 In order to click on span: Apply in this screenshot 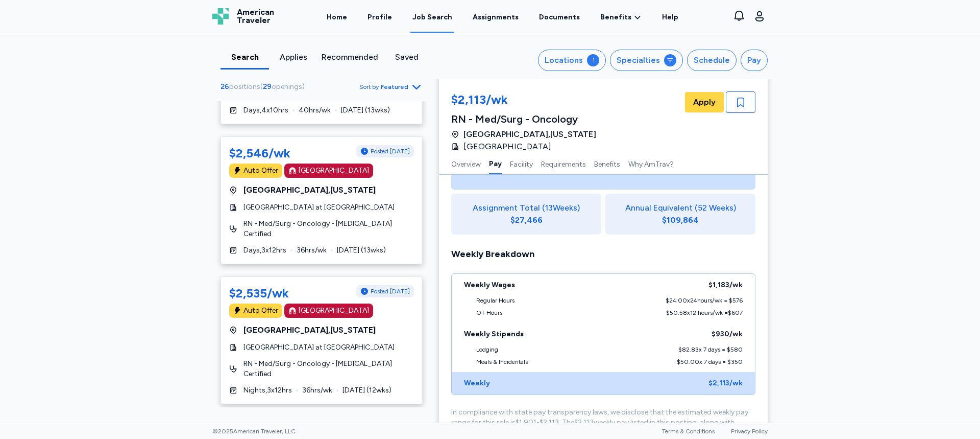, I will do `click(704, 102)`.